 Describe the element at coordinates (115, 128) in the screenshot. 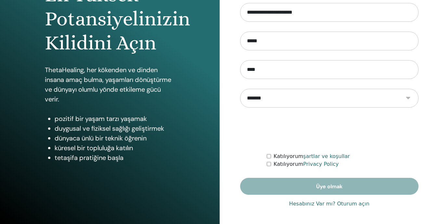

I see `li: duygusal ve fiziksel sağlığı geliştirmek` at that location.